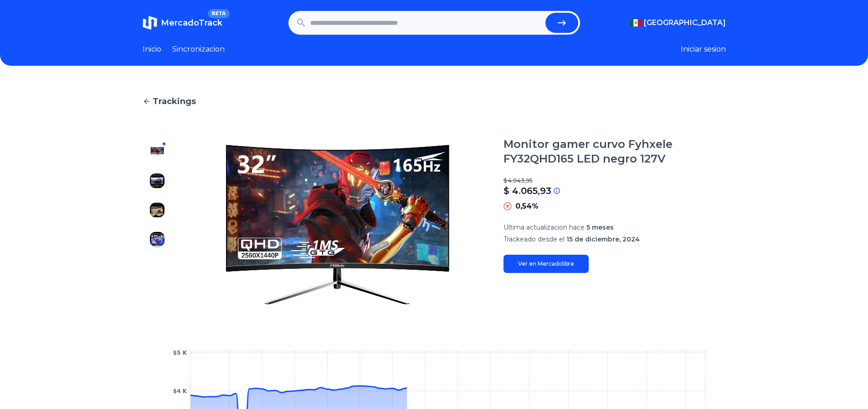  I want to click on p: $ 4.065,93, so click(527, 191).